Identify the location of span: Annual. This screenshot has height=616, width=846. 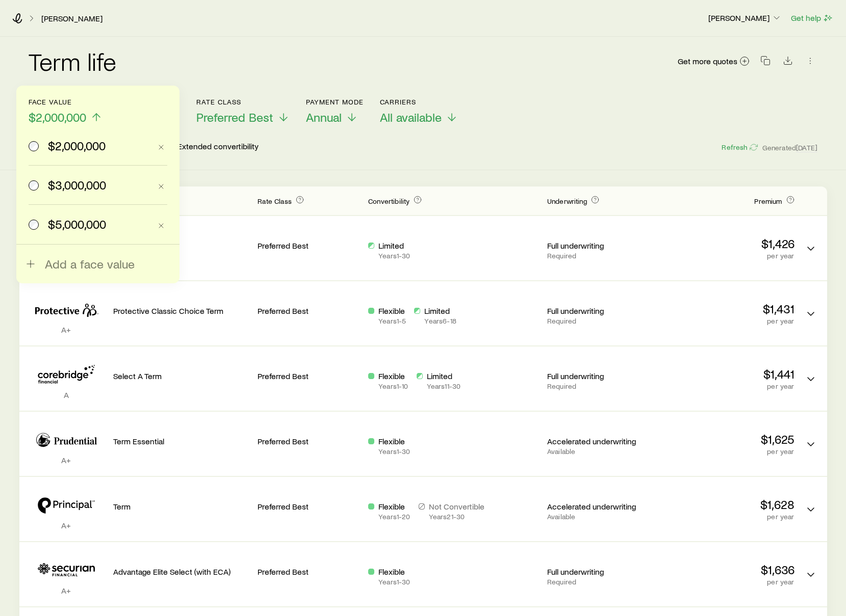
(324, 118).